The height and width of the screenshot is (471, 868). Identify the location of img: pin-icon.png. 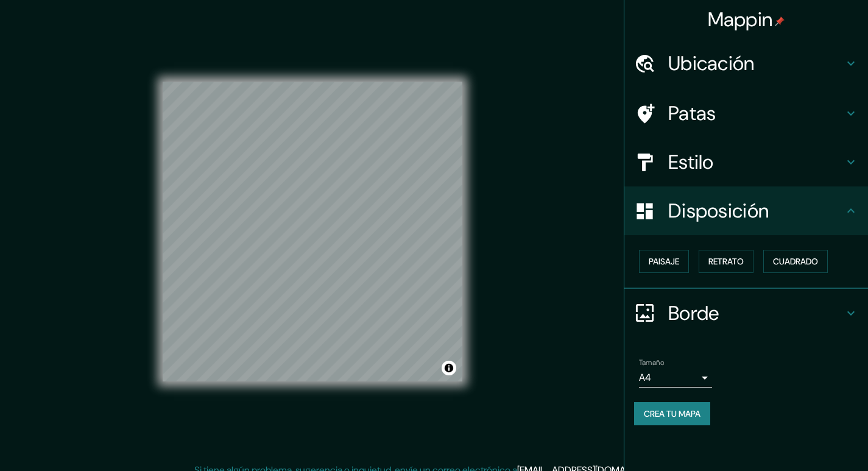
(780, 22).